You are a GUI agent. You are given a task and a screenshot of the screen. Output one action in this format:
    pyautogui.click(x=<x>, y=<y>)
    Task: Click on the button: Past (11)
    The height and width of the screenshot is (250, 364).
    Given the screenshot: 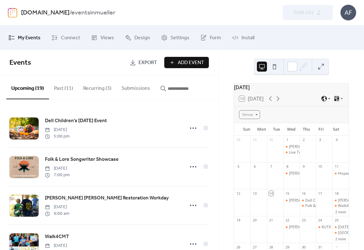 What is the action you would take?
    pyautogui.click(x=63, y=87)
    